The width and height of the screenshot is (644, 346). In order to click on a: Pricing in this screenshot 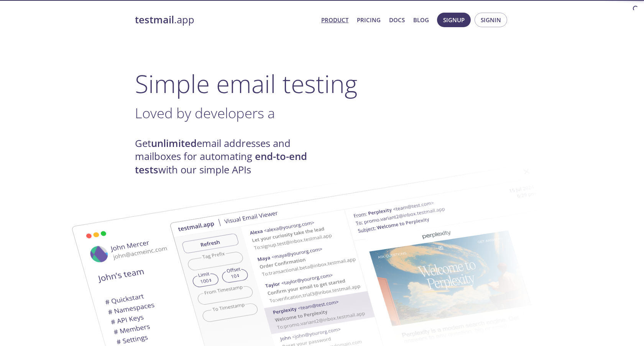, I will do `click(368, 20)`.